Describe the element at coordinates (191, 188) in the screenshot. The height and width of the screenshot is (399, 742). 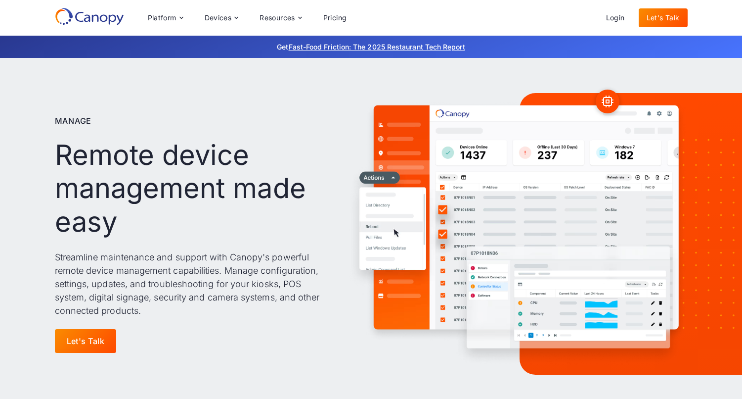
I see `h1: Remote device management made easy` at that location.